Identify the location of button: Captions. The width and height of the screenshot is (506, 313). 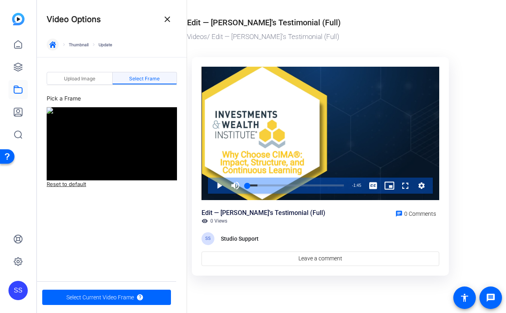
(373, 186).